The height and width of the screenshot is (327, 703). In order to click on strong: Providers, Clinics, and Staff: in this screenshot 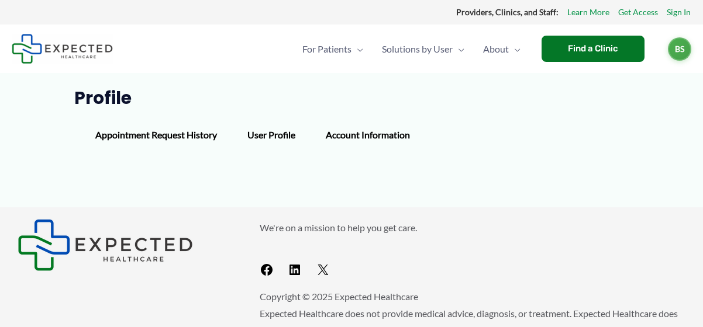, I will do `click(507, 12)`.